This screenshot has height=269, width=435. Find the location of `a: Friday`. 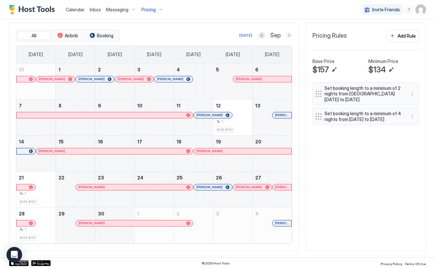

a: Friday is located at coordinates (233, 55).